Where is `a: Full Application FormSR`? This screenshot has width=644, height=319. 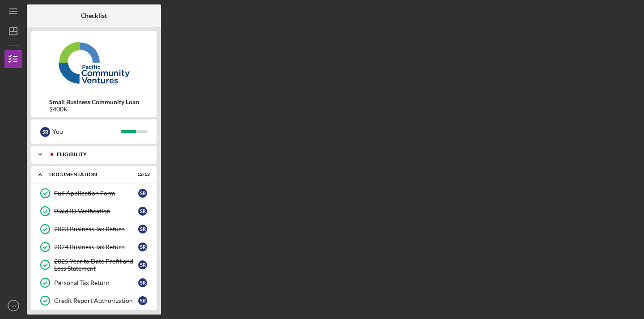 a: Full Application FormSR is located at coordinates (94, 193).